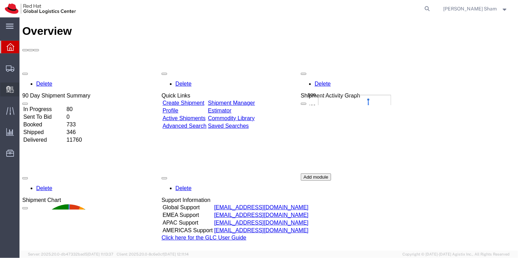 This screenshot has height=258, width=518. What do you see at coordinates (470, 9) in the screenshot?
I see `span: Mukta Sham` at bounding box center [470, 9].